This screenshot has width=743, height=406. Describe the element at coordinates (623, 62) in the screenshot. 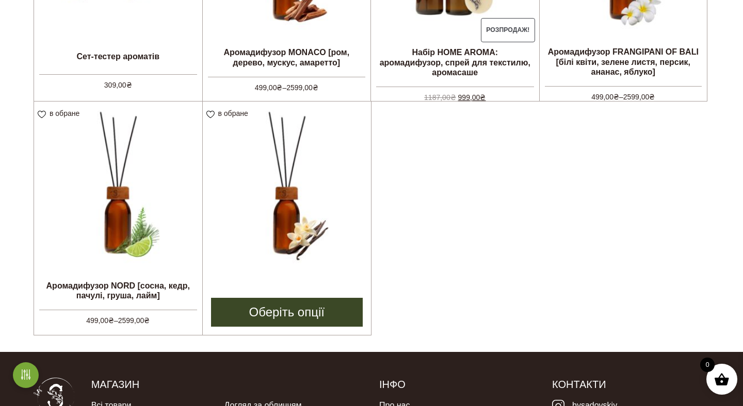

I see `h2: Аромадифузор FRANGIPANI OF BALI [білі квіти, зелене листя, персик, ананас, яблуко]` at that location.